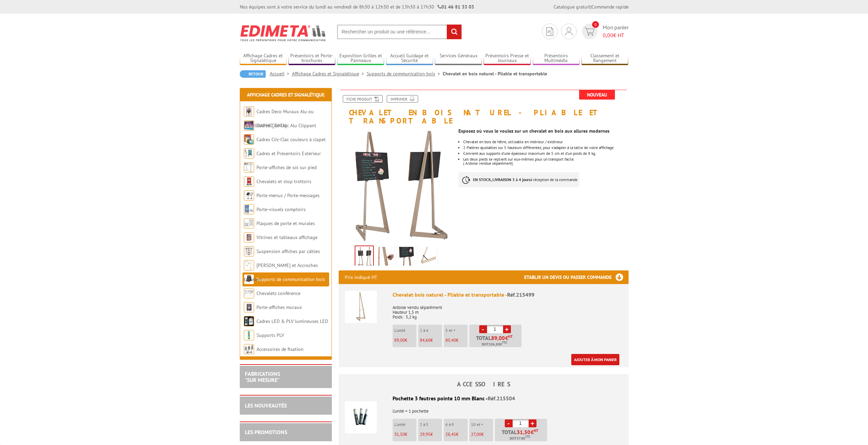  What do you see at coordinates (252, 74) in the screenshot?
I see `a: Retour` at bounding box center [252, 74].